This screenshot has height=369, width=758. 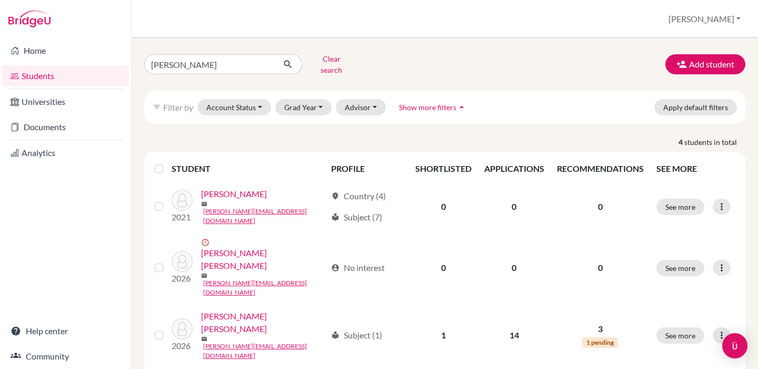 I want to click on span: Show more filters, so click(x=428, y=107).